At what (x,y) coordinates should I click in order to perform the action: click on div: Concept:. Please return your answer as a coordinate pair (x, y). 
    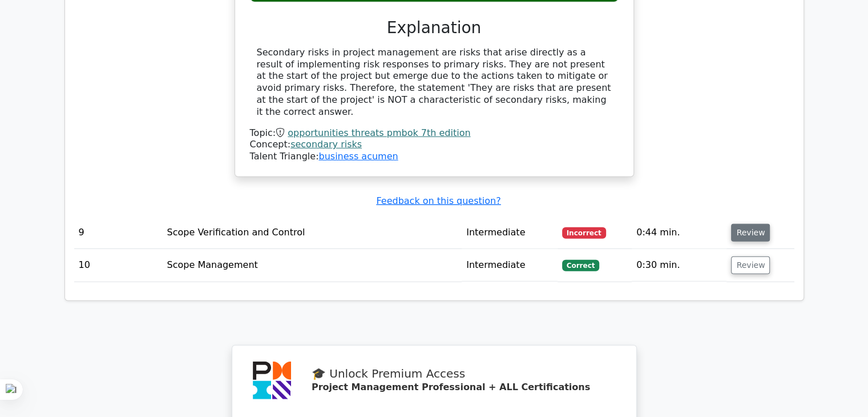
    Looking at the image, I should click on (434, 145).